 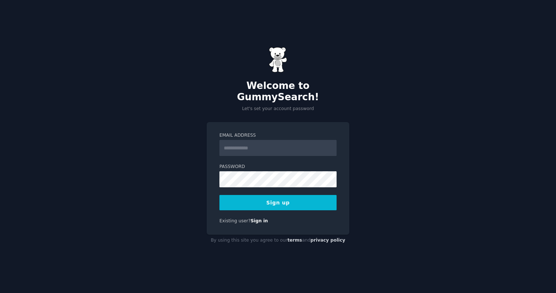 I want to click on label: Password, so click(x=278, y=167).